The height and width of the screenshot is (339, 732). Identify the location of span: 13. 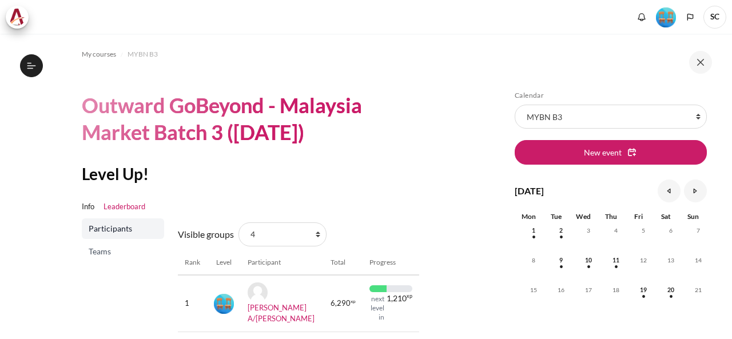
(671, 260).